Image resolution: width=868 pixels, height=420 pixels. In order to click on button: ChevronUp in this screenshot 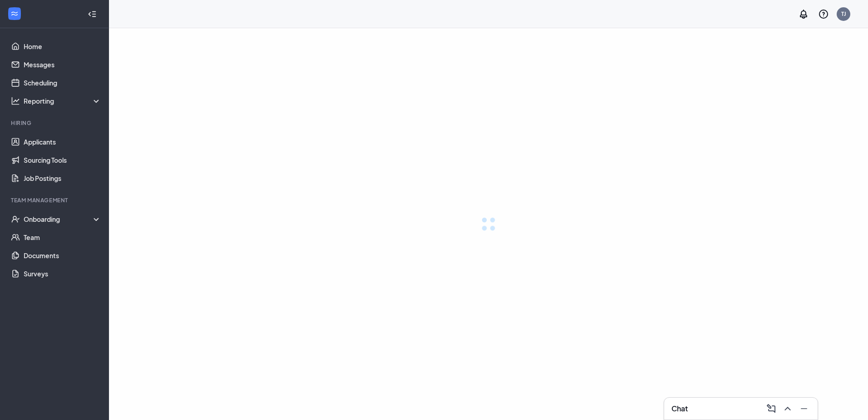, I will do `click(787, 408)`.